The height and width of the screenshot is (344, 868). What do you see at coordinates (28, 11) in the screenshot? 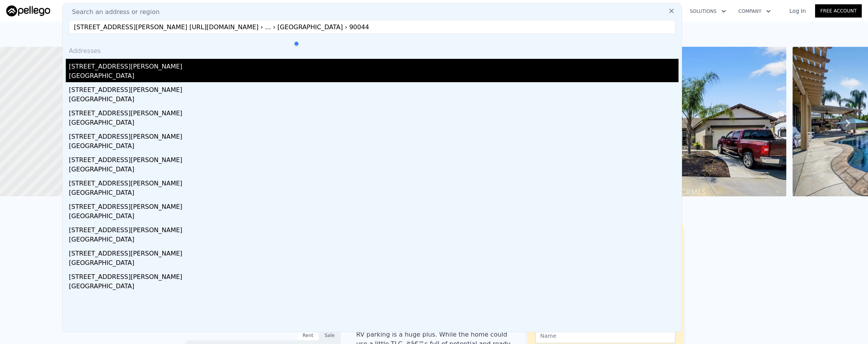
I see `img: Pellego` at bounding box center [28, 11].